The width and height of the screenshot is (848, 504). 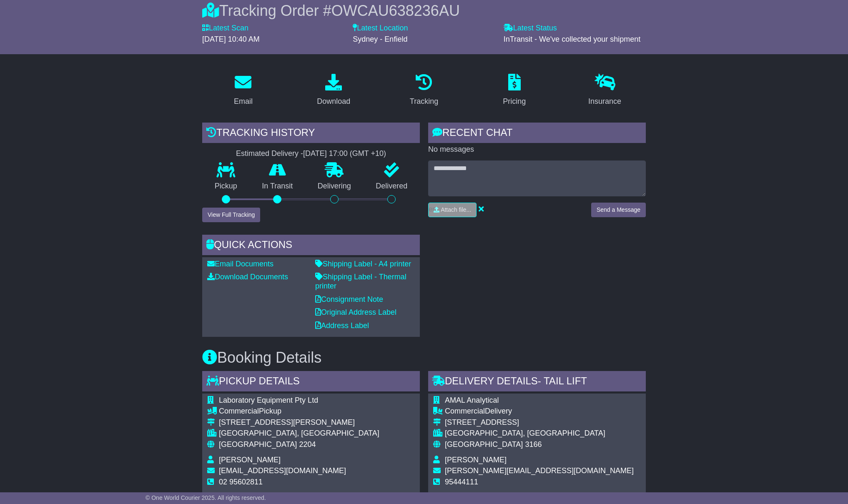 What do you see at coordinates (355, 312) in the screenshot?
I see `a: Original Address Label` at bounding box center [355, 312].